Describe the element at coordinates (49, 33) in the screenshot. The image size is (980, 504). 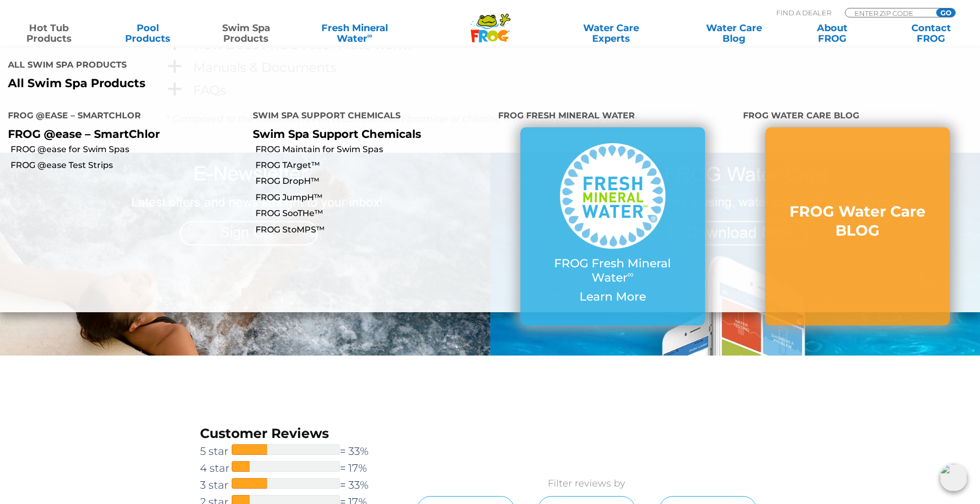
I see `a: Hot TubProducts` at that location.